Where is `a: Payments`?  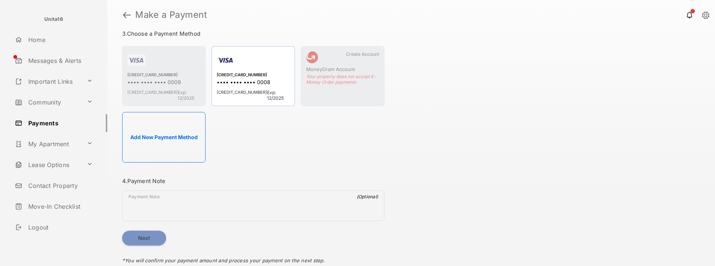 a: Payments is located at coordinates (60, 123).